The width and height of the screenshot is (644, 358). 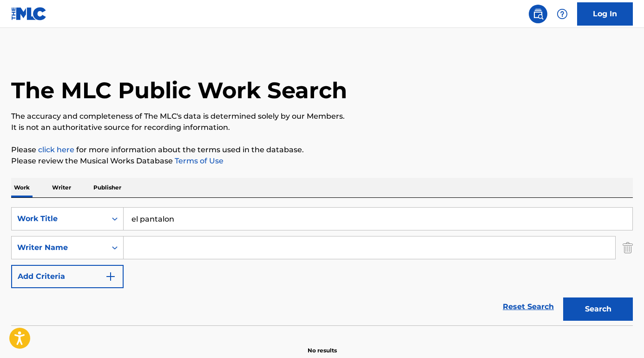 I want to click on a: click here, so click(x=56, y=149).